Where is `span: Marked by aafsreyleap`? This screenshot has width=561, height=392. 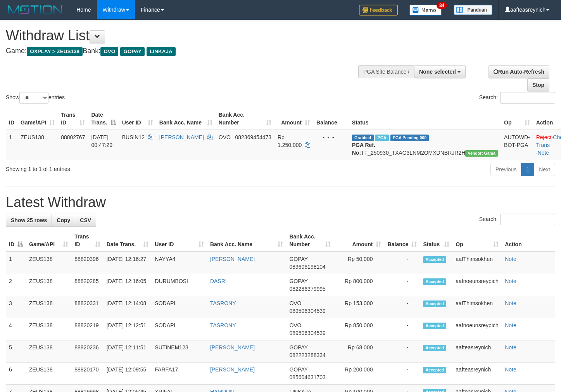
span: Marked by aafsreyleap is located at coordinates (381, 137).